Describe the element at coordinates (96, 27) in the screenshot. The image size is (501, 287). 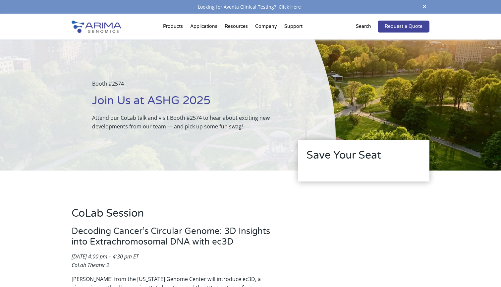
I see `img: Arima-Genomics-logo` at that location.